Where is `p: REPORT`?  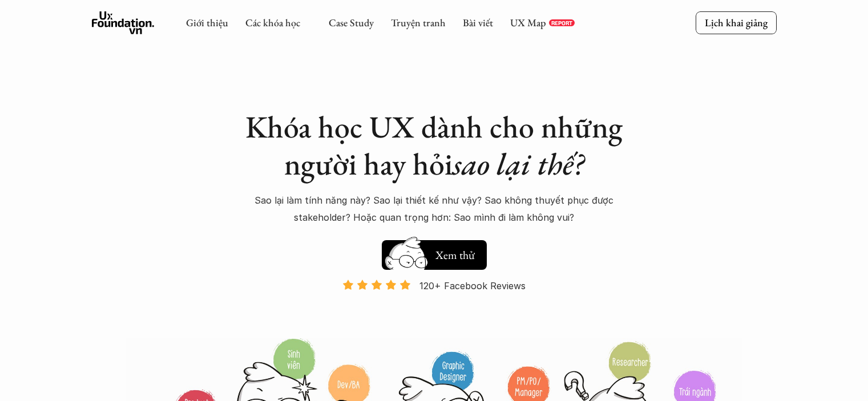
p: REPORT is located at coordinates (561, 23).